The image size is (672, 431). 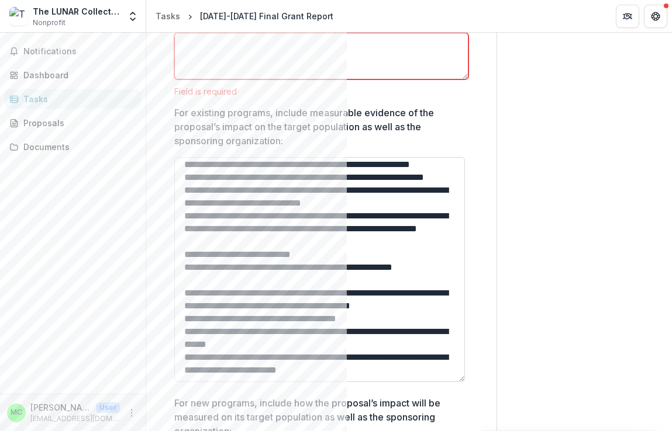 I want to click on span: Nonprofit, so click(x=49, y=23).